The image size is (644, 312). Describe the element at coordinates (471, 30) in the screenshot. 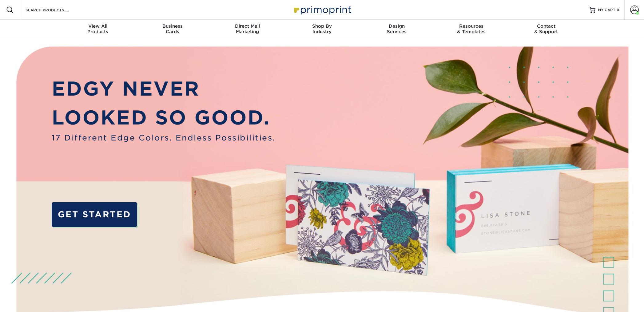

I see `a: Resources& Templates` at that location.